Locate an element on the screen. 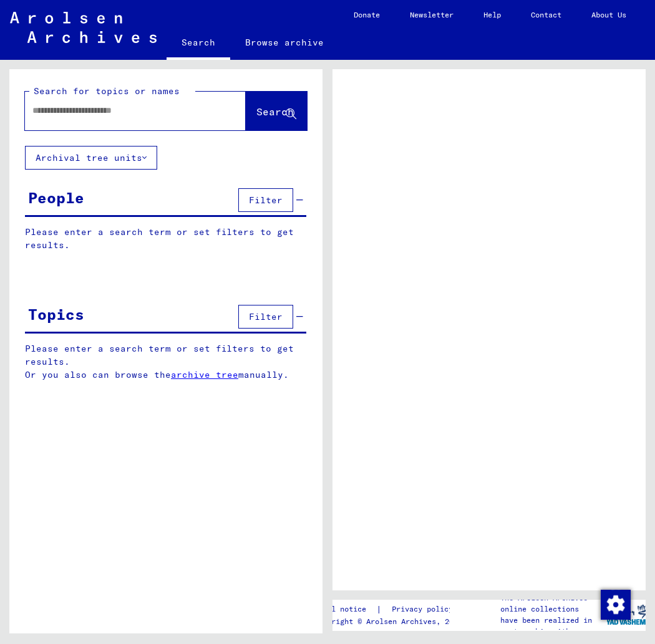 The image size is (655, 644). span: Search is located at coordinates (275, 112).